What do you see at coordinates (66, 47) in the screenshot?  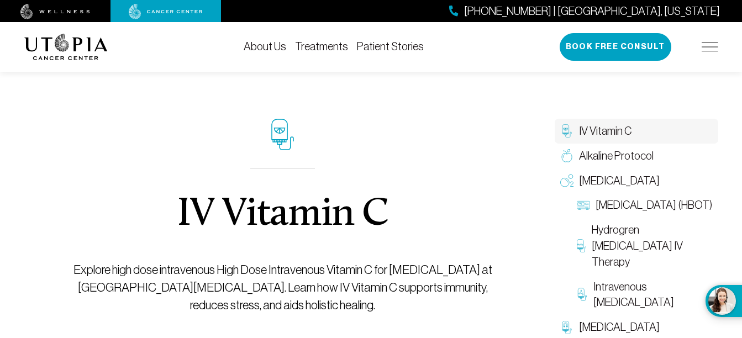 I see `img: logo` at bounding box center [66, 47].